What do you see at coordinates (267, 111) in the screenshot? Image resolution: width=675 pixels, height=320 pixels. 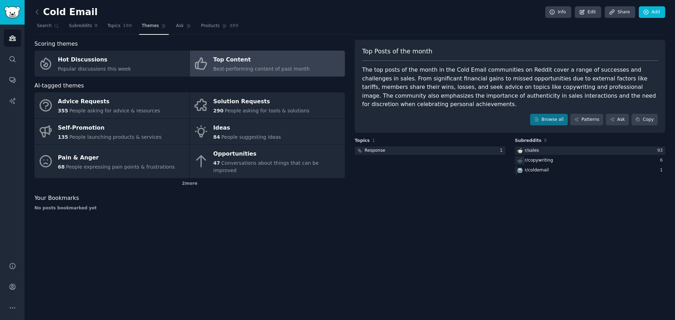 I see `span: People asking for tools & solutions` at bounding box center [267, 111].